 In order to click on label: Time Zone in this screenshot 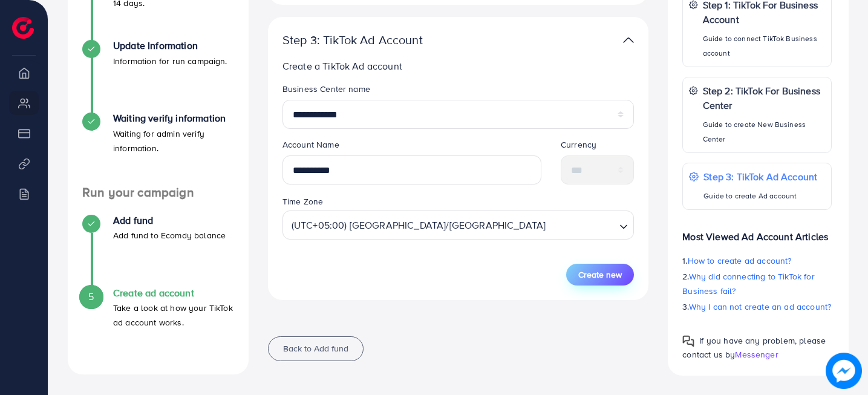, I will do `click(302, 201)`.